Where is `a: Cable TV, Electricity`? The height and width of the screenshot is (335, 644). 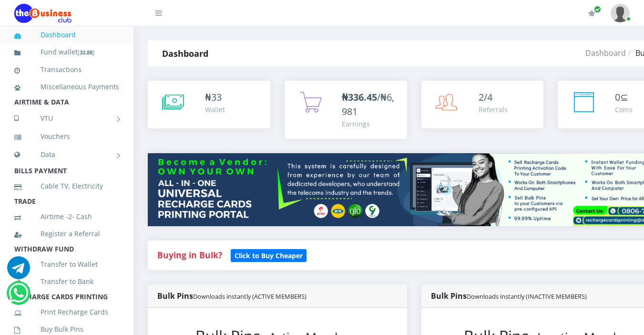
a: Cable TV, Electricity is located at coordinates (67, 186).